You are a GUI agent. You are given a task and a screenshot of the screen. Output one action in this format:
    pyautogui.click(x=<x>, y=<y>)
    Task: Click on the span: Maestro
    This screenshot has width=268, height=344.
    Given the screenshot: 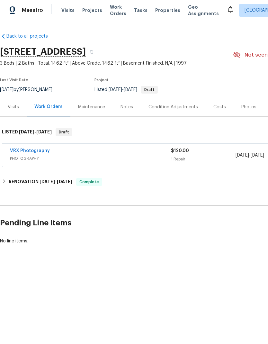 What is the action you would take?
    pyautogui.click(x=33, y=10)
    